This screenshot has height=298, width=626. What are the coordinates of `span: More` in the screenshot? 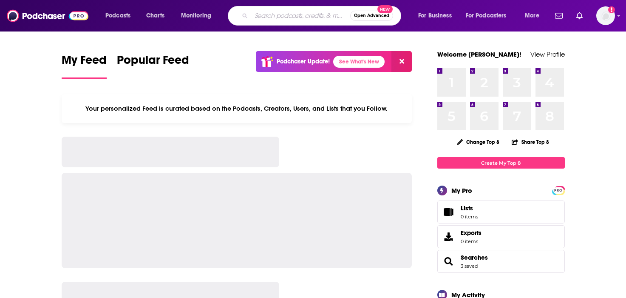 It's located at (532, 16).